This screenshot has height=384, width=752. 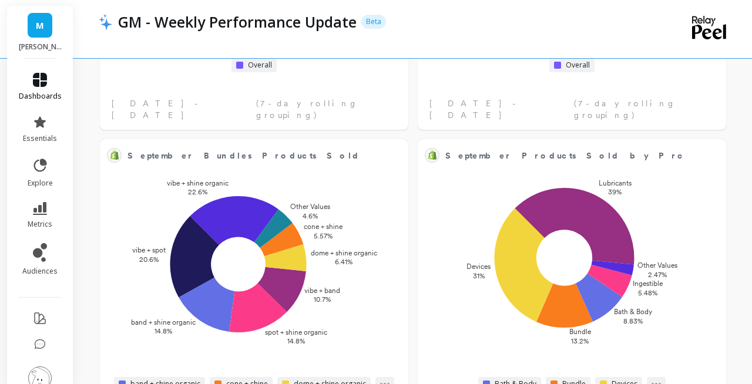 I want to click on span: essentials, so click(x=40, y=139).